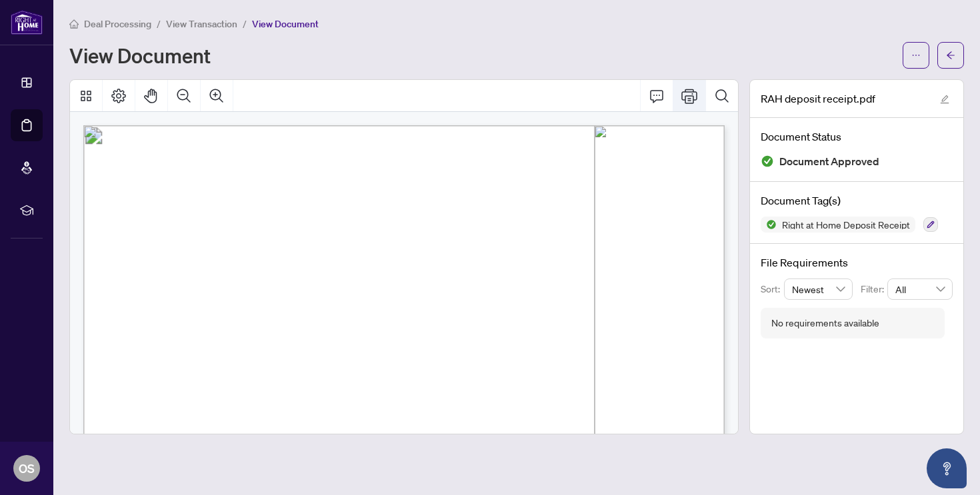  I want to click on span: View Document, so click(285, 24).